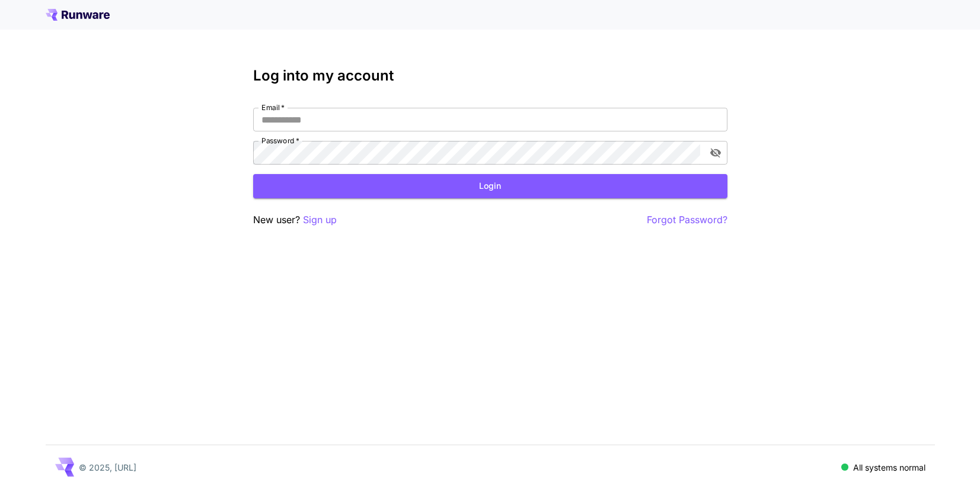  What do you see at coordinates (319, 220) in the screenshot?
I see `button: Sign up` at bounding box center [319, 220].